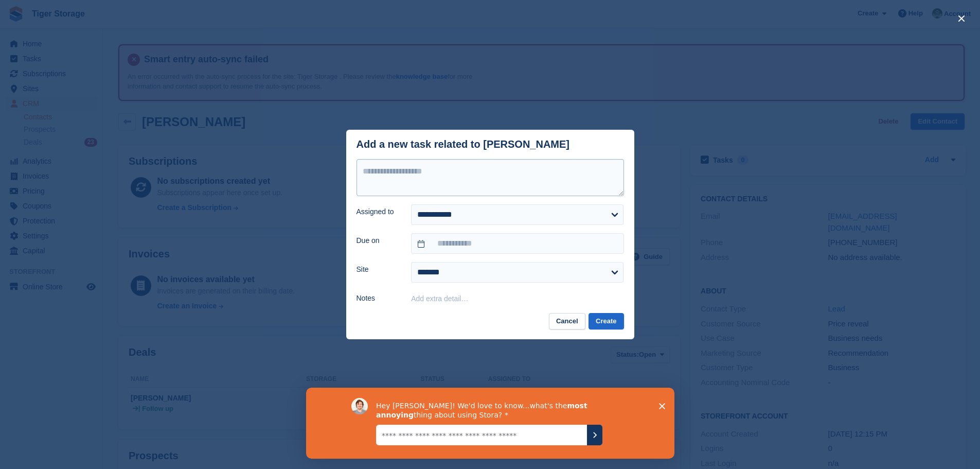  Describe the element at coordinates (289, 47) in the screenshot. I see `button: Submit your response` at that location.